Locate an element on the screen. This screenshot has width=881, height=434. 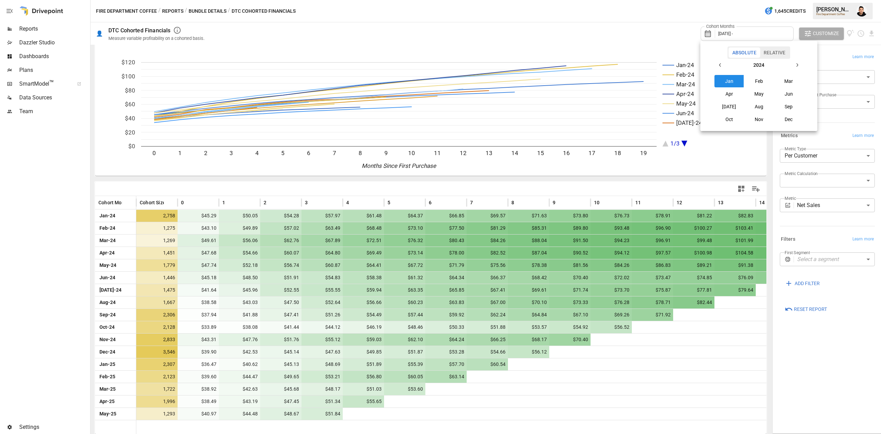
button: Relative is located at coordinates (775, 53).